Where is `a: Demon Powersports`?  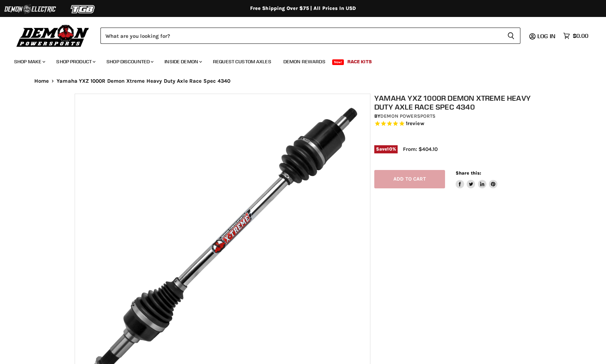
a: Demon Powersports is located at coordinates (408, 116).